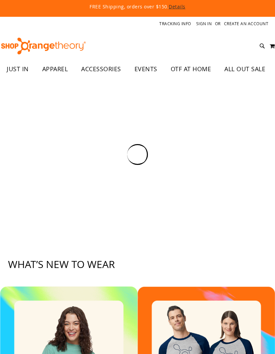  Describe the element at coordinates (101, 69) in the screenshot. I see `span: ACCESSORIES` at that location.